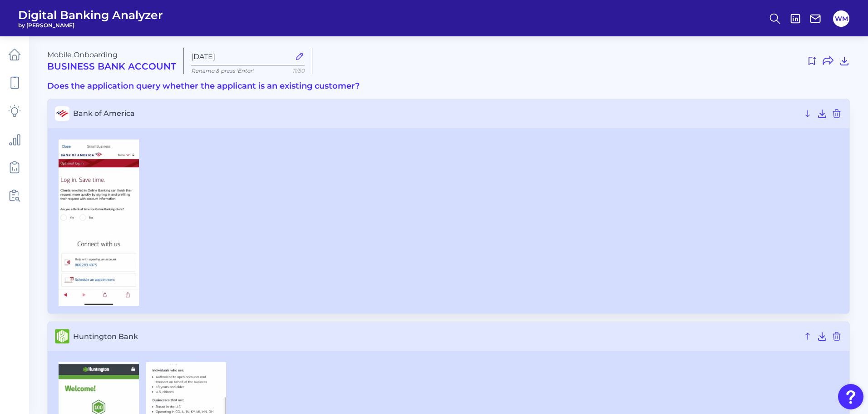  Describe the element at coordinates (850, 396) in the screenshot. I see `button: Open Resource Center` at that location.